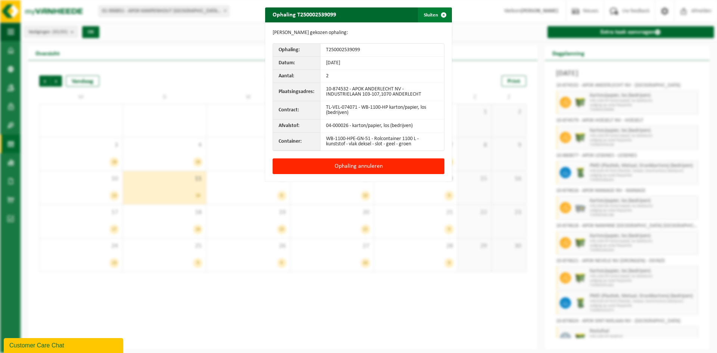  Describe the element at coordinates (382, 142) in the screenshot. I see `td: WB-1100-HPE-GN-51 - Rolcontainer 1100 L - kunststof - vlak deksel - slot - geel - groen` at that location.